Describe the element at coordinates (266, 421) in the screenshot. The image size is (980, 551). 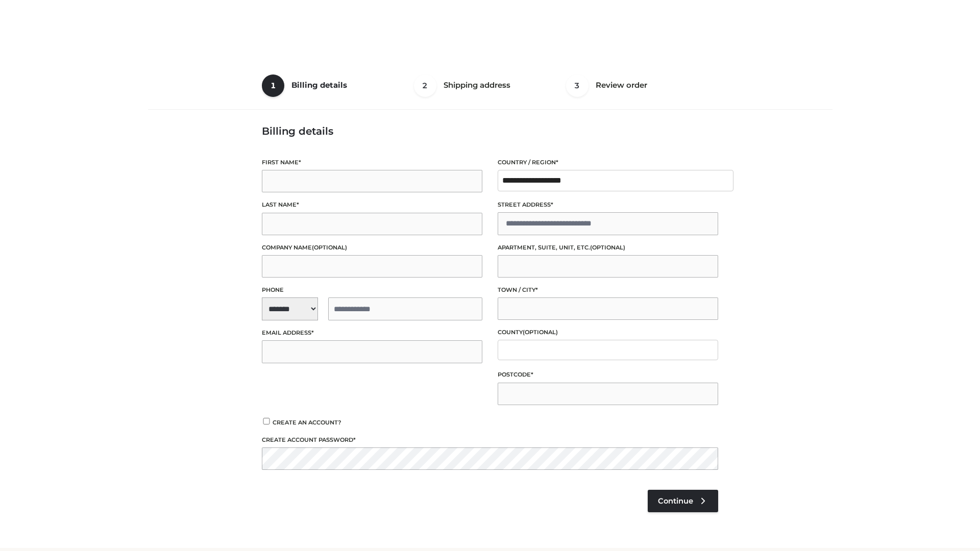
I see `input: Create an account?` at that location.